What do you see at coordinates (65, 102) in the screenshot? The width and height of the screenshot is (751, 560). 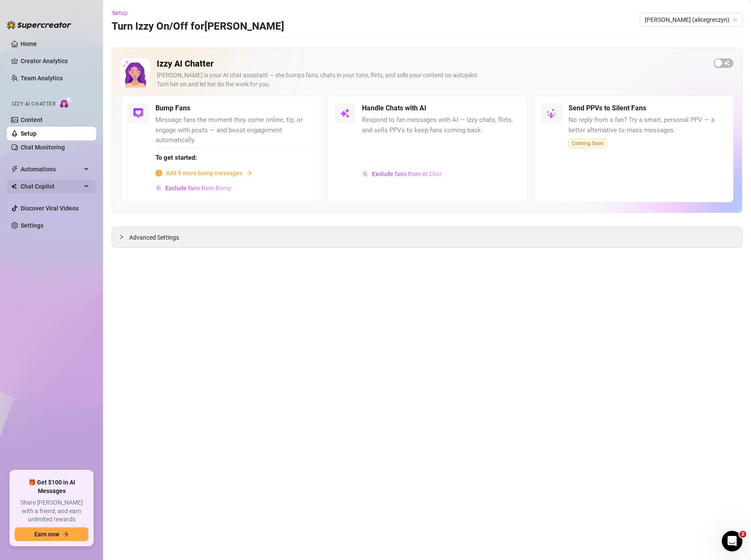 I see `img: AI Chatter` at bounding box center [65, 102].